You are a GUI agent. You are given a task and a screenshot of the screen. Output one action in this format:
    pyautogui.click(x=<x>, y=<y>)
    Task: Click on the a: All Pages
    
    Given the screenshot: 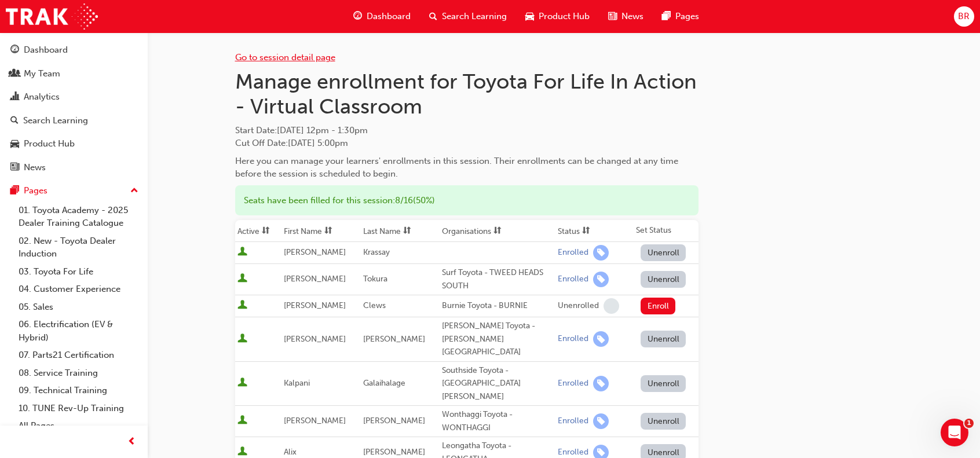 What is the action you would take?
    pyautogui.click(x=79, y=426)
    